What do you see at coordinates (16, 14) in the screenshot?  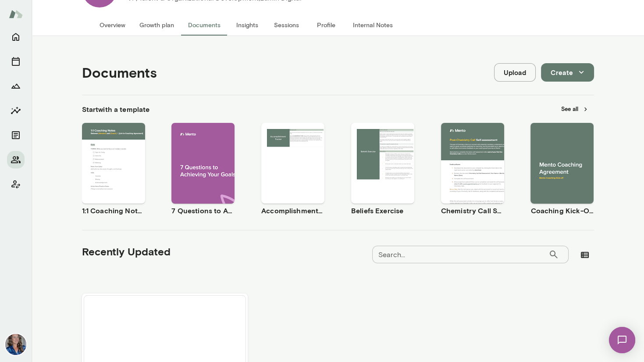 I see `img: Mento` at bounding box center [16, 14].